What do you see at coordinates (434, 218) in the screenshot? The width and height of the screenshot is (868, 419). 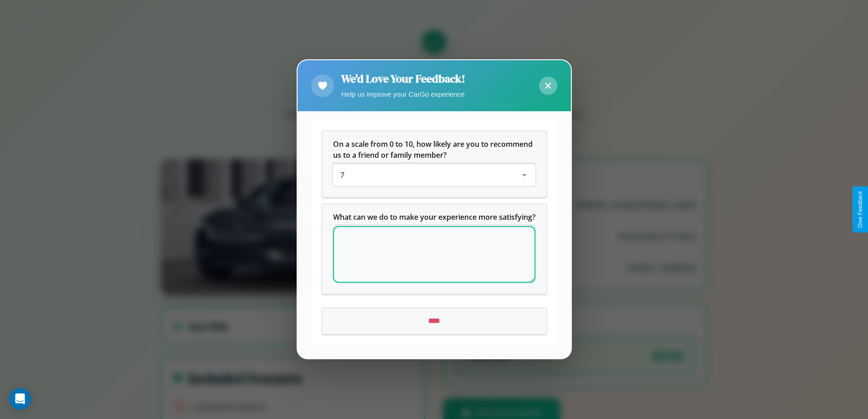 I see `span: What can we do to make your experience more satisfying?` at bounding box center [434, 218].